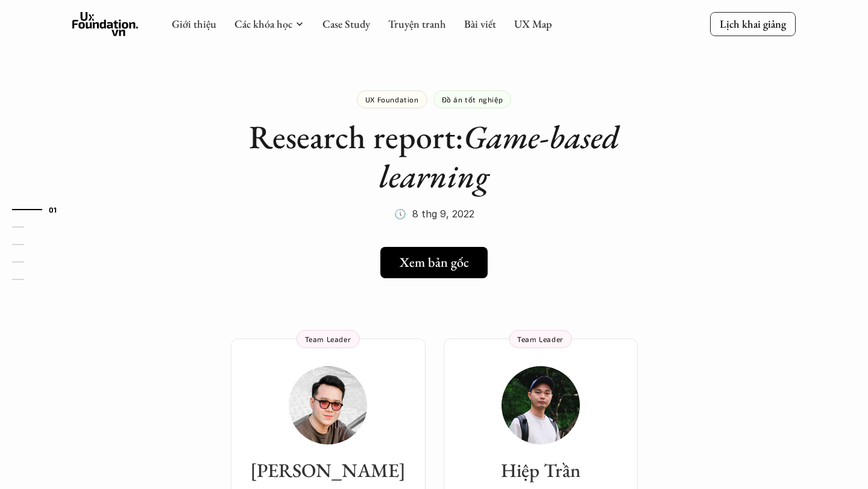 This screenshot has height=489, width=868. Describe the element at coordinates (263, 23) in the screenshot. I see `a: Các khóa học` at that location.